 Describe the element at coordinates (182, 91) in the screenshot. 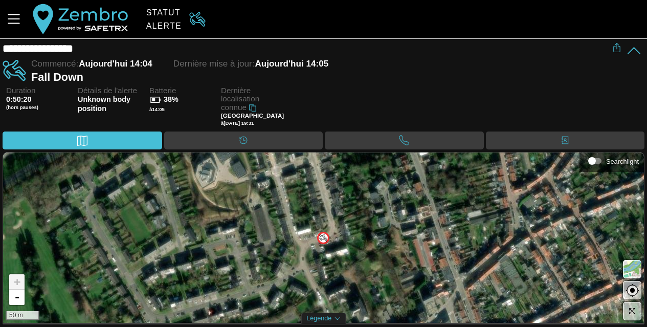

I see `span: Batterie` at that location.